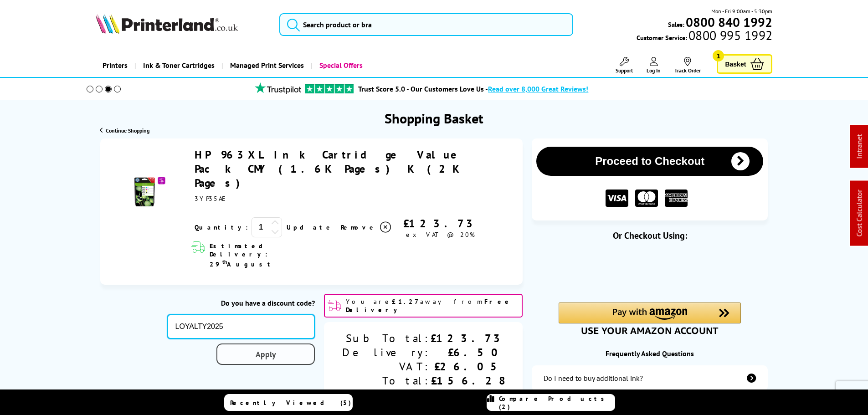 The image size is (868, 415). What do you see at coordinates (167, 24) in the screenshot?
I see `img: Printerland Logo` at bounding box center [167, 24].